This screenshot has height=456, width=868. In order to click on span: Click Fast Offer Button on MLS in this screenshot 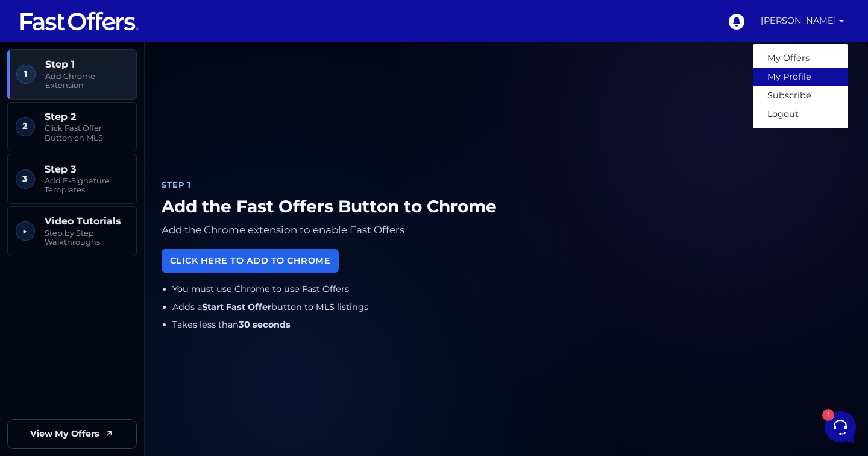, I will do `click(86, 133)`.